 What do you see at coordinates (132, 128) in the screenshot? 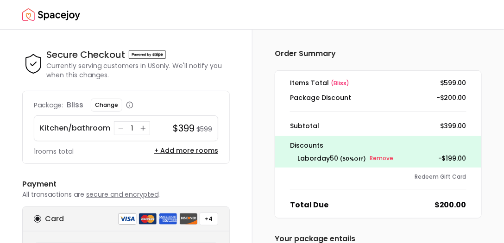
I see `div: 1` at bounding box center [132, 128].